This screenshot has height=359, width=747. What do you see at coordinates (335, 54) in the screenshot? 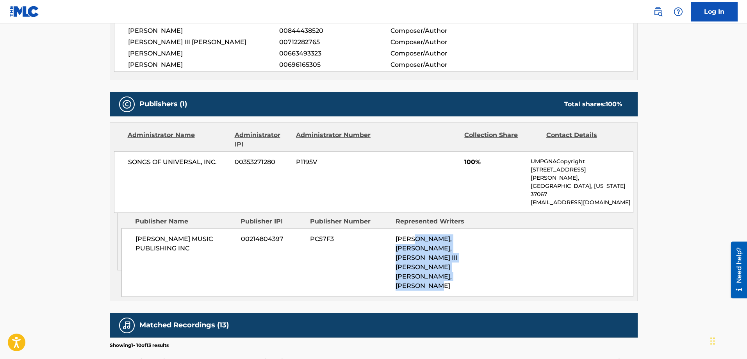
I see `span: 00663493323` at bounding box center [335, 54].